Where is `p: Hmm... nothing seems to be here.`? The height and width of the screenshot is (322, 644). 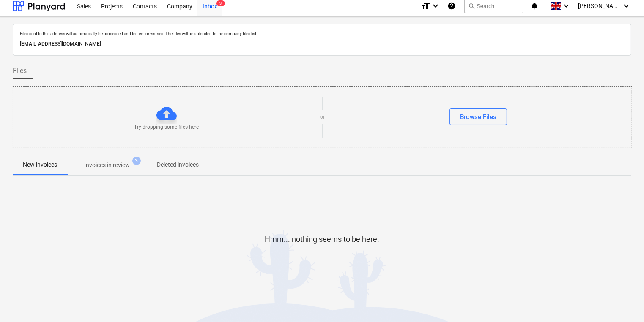
p: Hmm... nothing seems to be here. is located at coordinates (322, 239).